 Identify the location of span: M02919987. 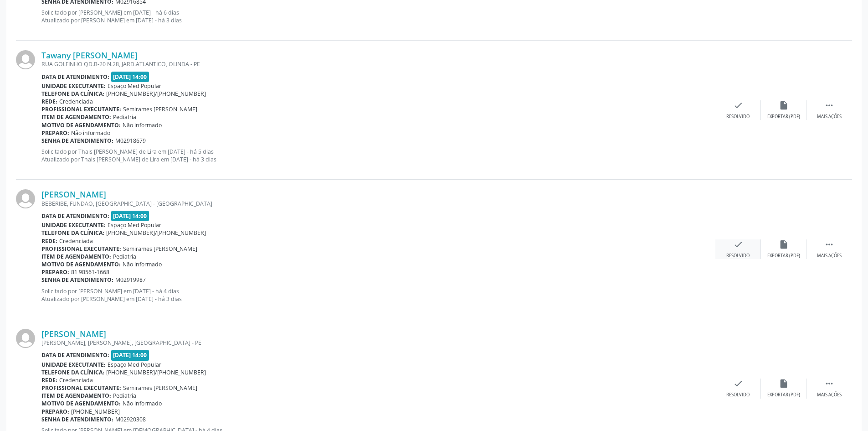
(130, 280).